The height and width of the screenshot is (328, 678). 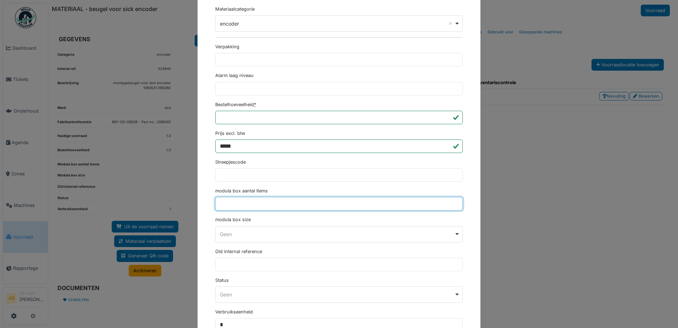 What do you see at coordinates (235, 9) in the screenshot?
I see `label: Materiaalcategorie` at bounding box center [235, 9].